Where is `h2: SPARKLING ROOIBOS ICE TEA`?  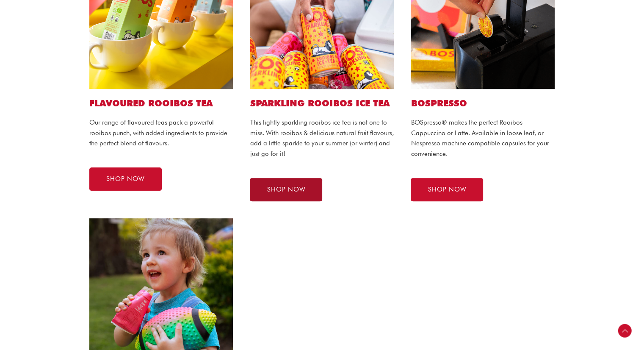 h2: SPARKLING ROOIBOS ICE TEA is located at coordinates (322, 103).